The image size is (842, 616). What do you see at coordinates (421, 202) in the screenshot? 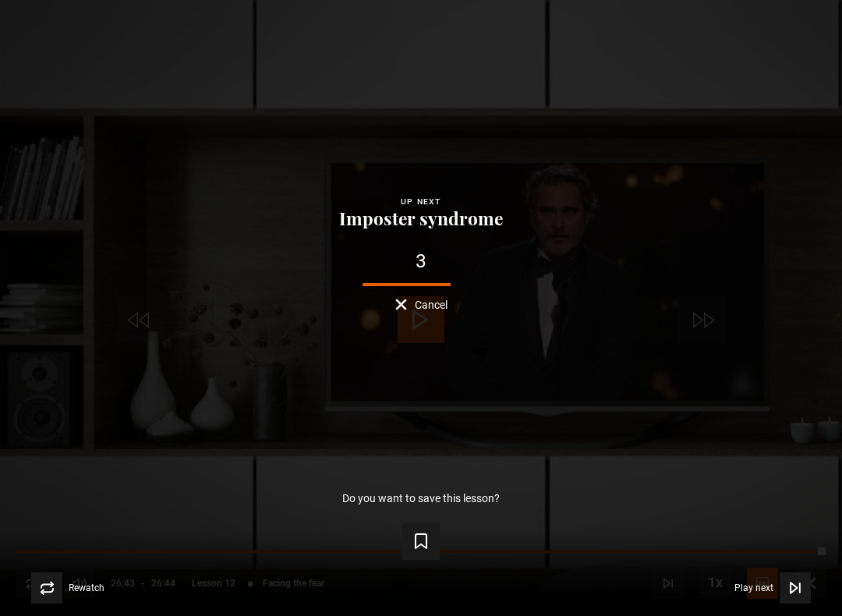
I see `div: Up next` at bounding box center [421, 202].